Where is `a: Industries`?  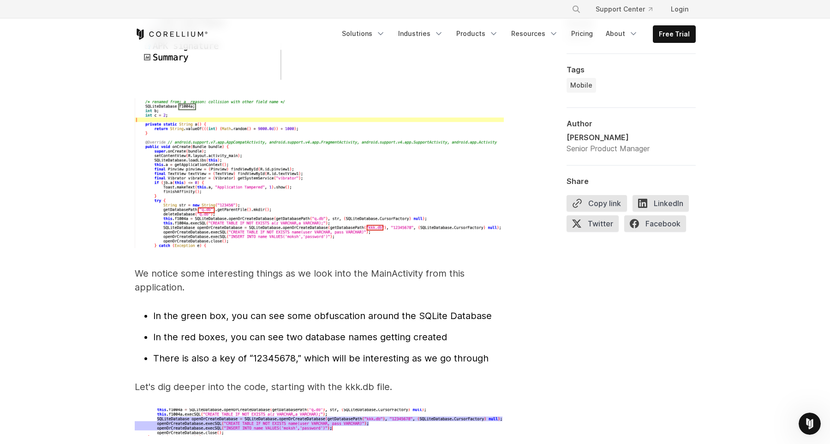 a: Industries is located at coordinates (421, 34).